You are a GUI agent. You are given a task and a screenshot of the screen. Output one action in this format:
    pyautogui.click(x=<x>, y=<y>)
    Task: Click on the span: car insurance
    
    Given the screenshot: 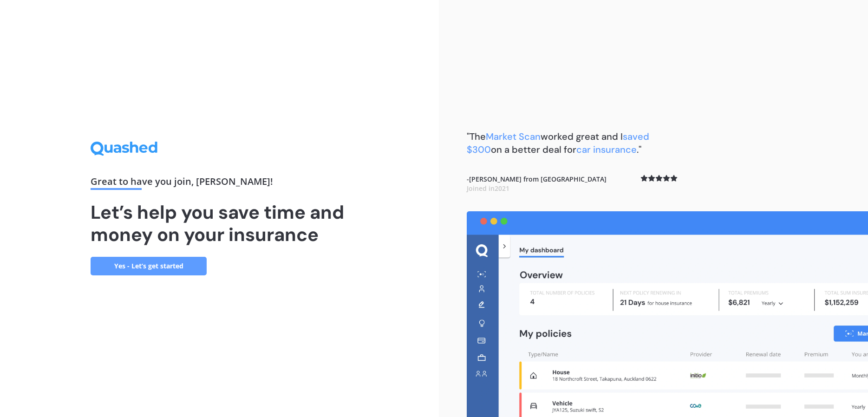 What is the action you would take?
    pyautogui.click(x=607, y=150)
    